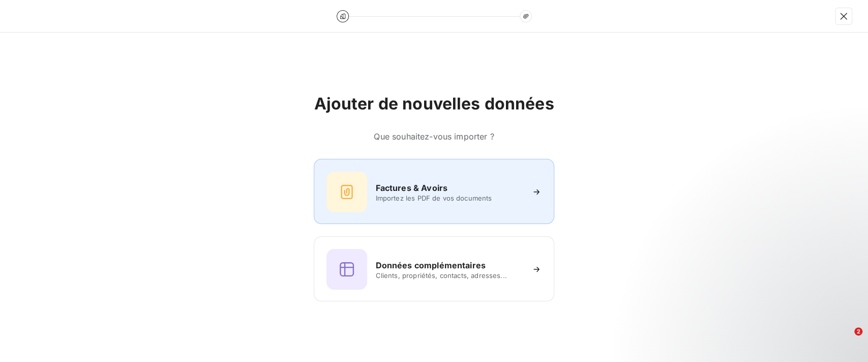 The image size is (868, 362). I want to click on h6: Données complémentaires, so click(430, 265).